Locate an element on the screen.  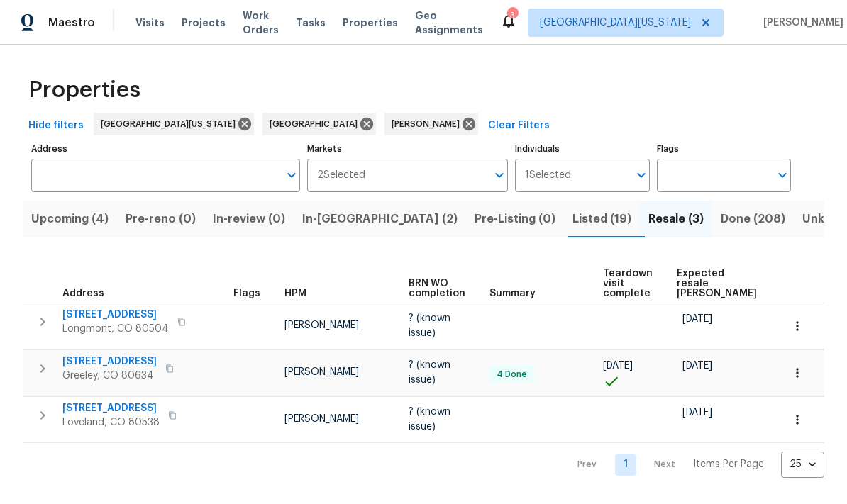
span: Loveland, CO 80538 is located at coordinates (111, 422).